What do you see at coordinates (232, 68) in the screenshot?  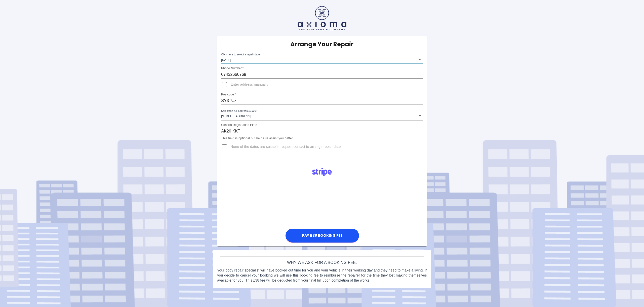 I see `label: Phone Number` at bounding box center [232, 68].